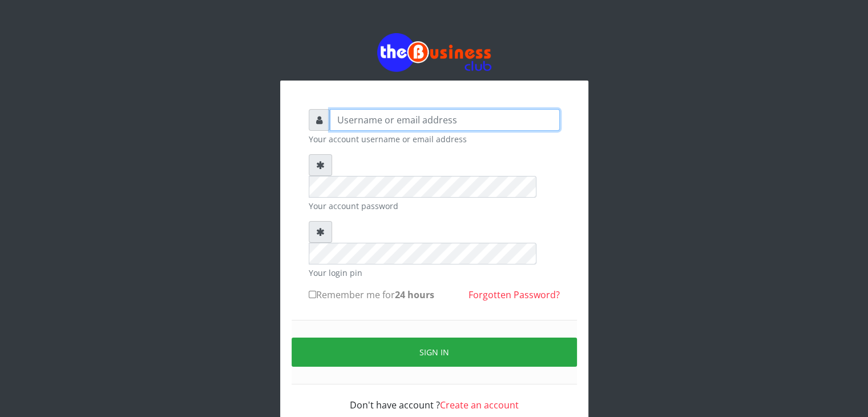 This screenshot has height=417, width=868. I want to click on input: Remember me for24 hours, so click(312, 294).